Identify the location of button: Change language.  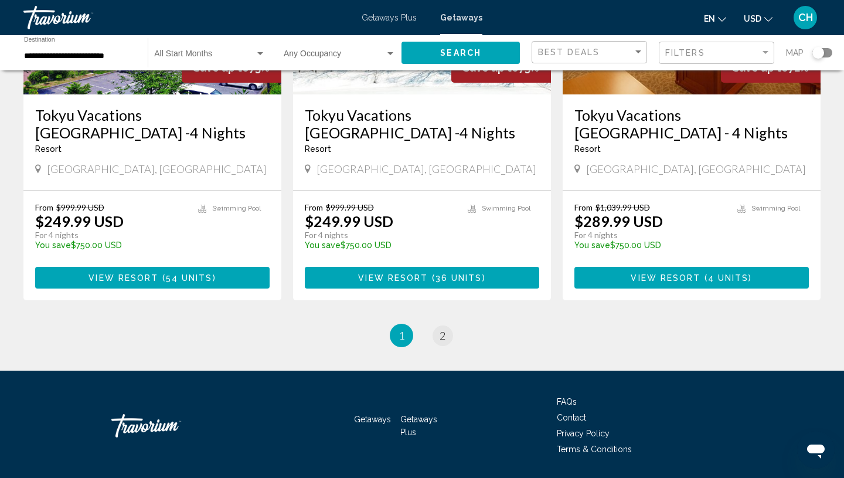
(715, 18).